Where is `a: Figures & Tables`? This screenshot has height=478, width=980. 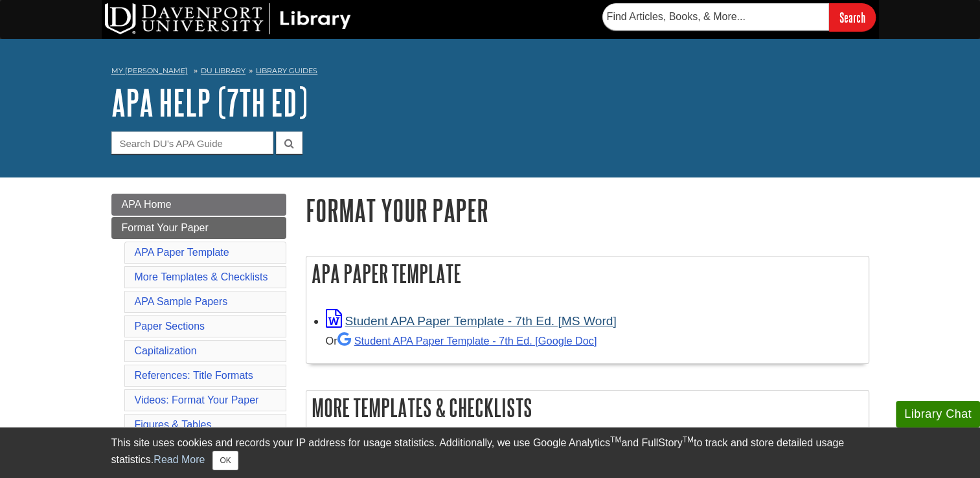
a: Figures & Tables is located at coordinates (173, 425).